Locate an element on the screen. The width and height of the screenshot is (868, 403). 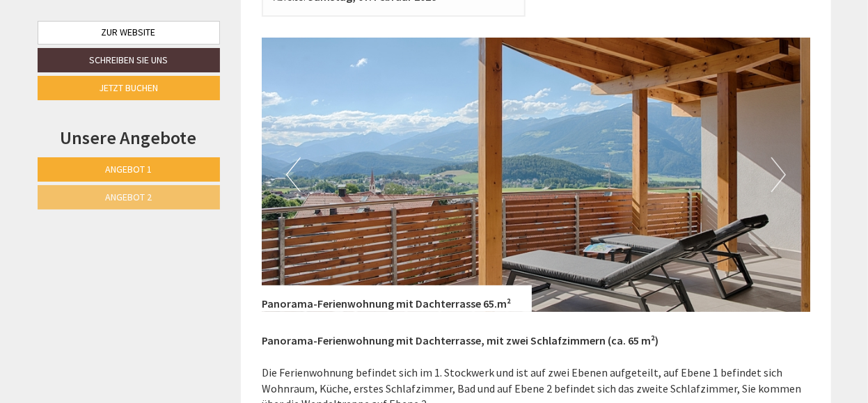
button: Next is located at coordinates (778, 174).